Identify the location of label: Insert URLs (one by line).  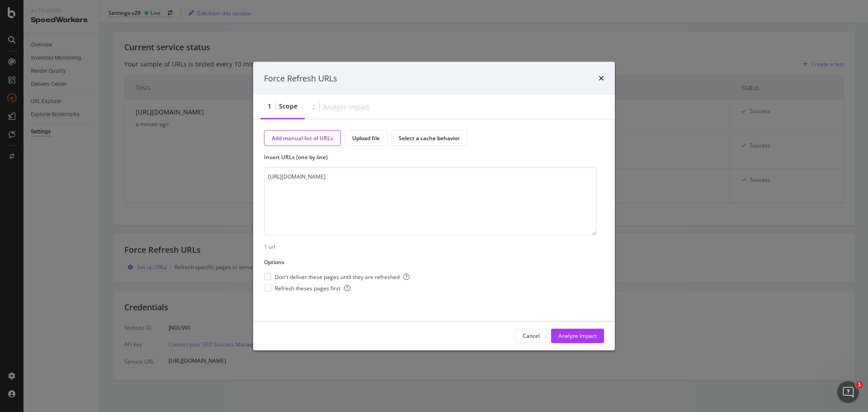
(431, 157).